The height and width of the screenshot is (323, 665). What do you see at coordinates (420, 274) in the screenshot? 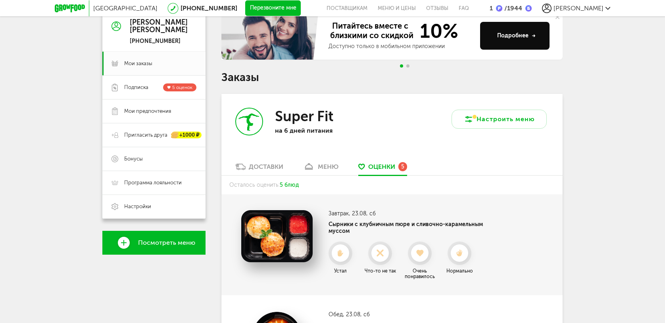
I see `div: Очень понравилось` at bounding box center [420, 274].